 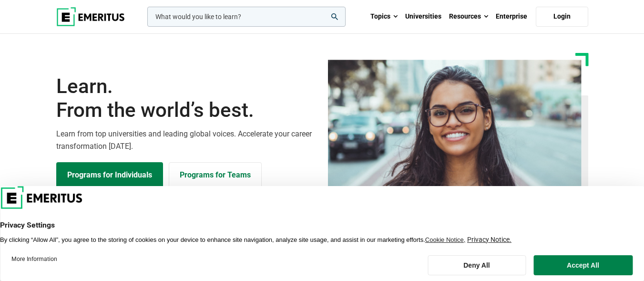 What do you see at coordinates (187, 99) in the screenshot?
I see `h1: Learn.` at bounding box center [187, 99].